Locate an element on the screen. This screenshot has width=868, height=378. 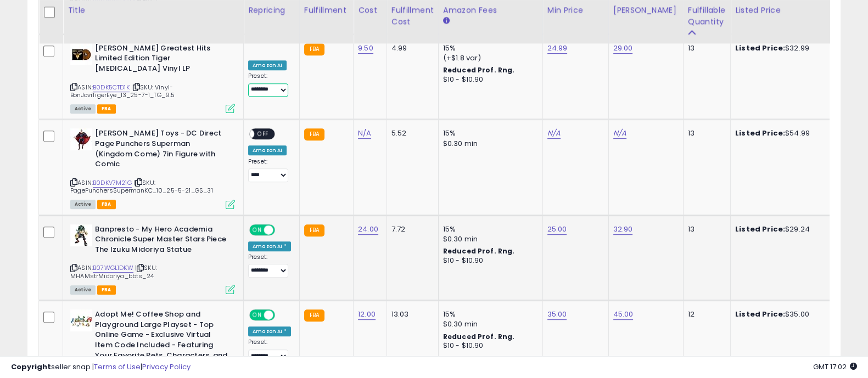
div: Title is located at coordinates (153, 10).